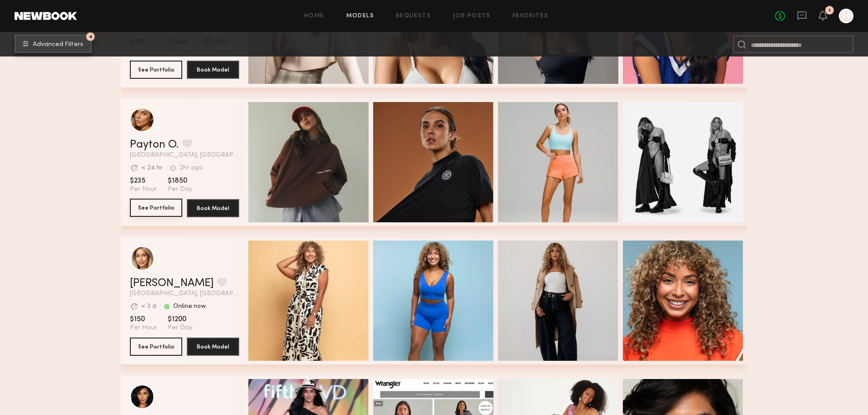 Image resolution: width=868 pixels, height=415 pixels. What do you see at coordinates (180, 320) in the screenshot?
I see `span: $1200` at bounding box center [180, 320].